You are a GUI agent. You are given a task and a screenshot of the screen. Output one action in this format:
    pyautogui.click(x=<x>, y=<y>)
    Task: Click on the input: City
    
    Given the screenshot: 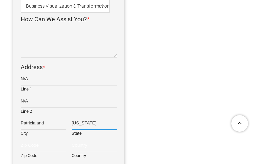 What is the action you would take?
    pyautogui.click(x=43, y=123)
    